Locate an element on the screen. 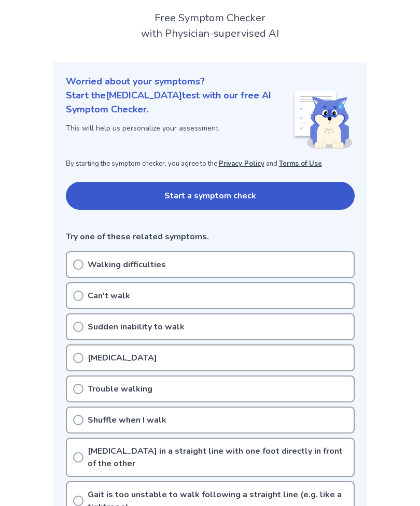 Image resolution: width=420 pixels, height=506 pixels. p: Trouble walking is located at coordinates (120, 389).